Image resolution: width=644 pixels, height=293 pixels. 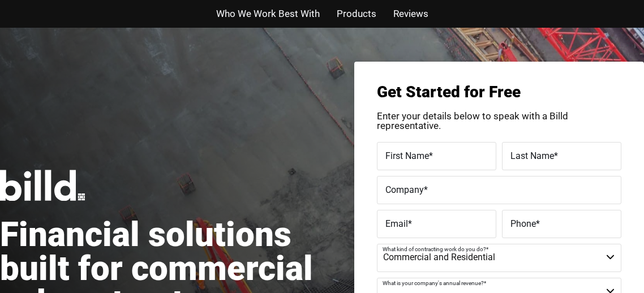 What do you see at coordinates (357, 14) in the screenshot?
I see `span: Products` at bounding box center [357, 14].